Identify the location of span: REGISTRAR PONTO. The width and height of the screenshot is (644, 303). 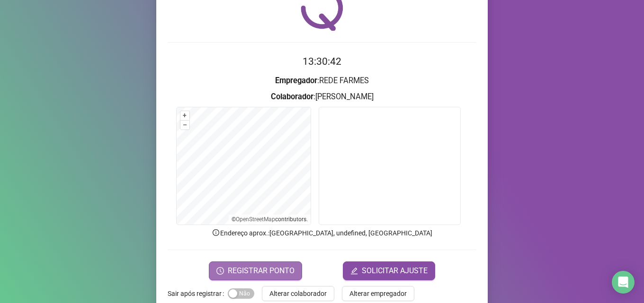
(261, 271).